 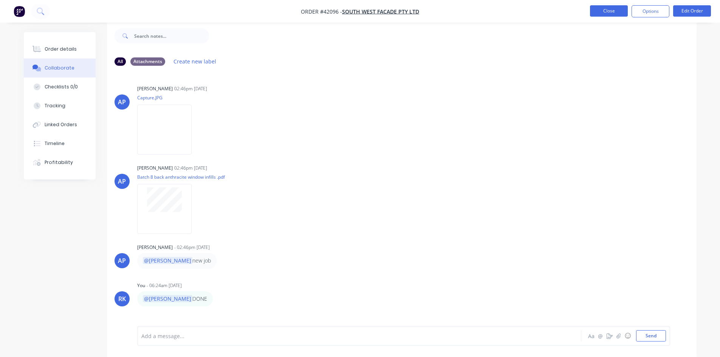 What do you see at coordinates (195, 61) in the screenshot?
I see `button: Create new label` at bounding box center [195, 61].